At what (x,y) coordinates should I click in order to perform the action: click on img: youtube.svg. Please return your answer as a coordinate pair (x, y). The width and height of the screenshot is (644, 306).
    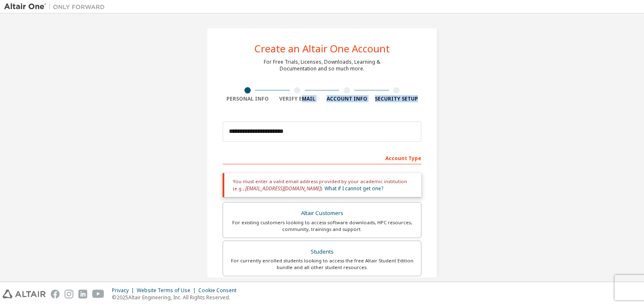
    Looking at the image, I should click on (98, 294).